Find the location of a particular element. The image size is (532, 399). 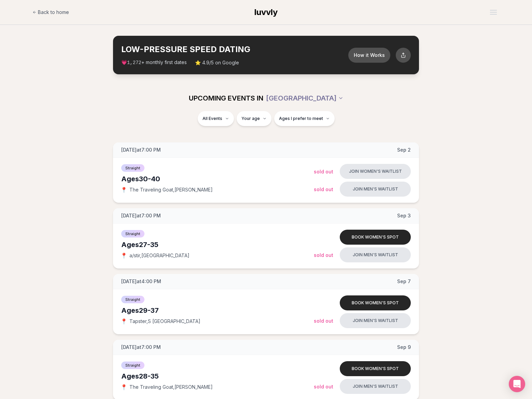

span: Back to home is located at coordinates (53, 12).